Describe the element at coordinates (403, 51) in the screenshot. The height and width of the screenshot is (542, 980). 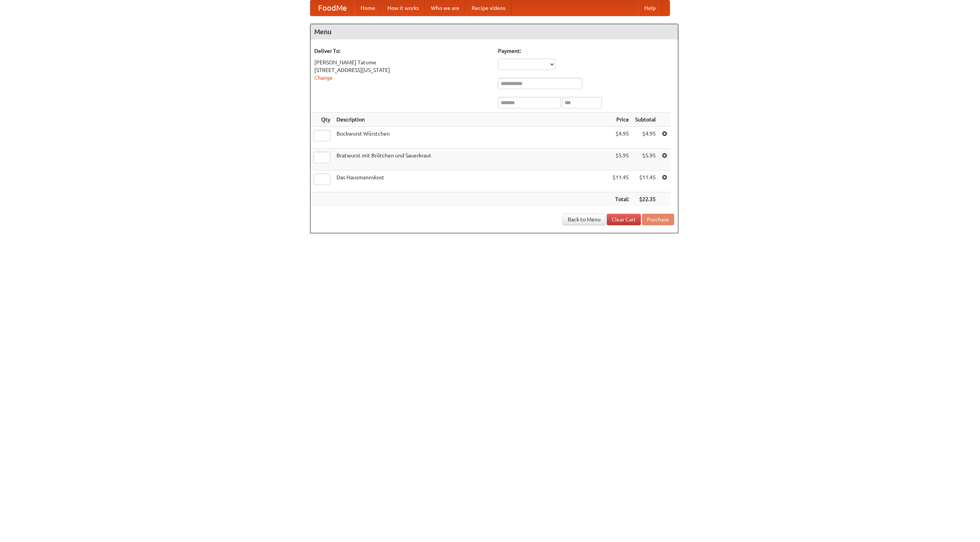
I see `h5: Deliver To:` at that location.